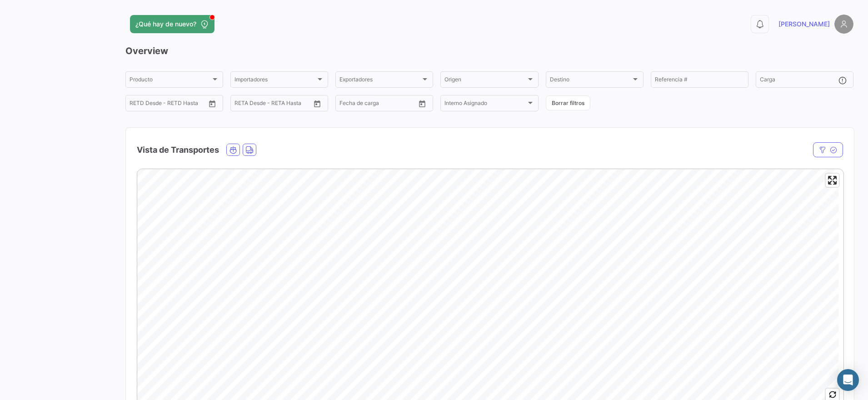 Image resolution: width=868 pixels, height=400 pixels. What do you see at coordinates (485, 105) in the screenshot?
I see `span: Interno Asignado` at bounding box center [485, 105].